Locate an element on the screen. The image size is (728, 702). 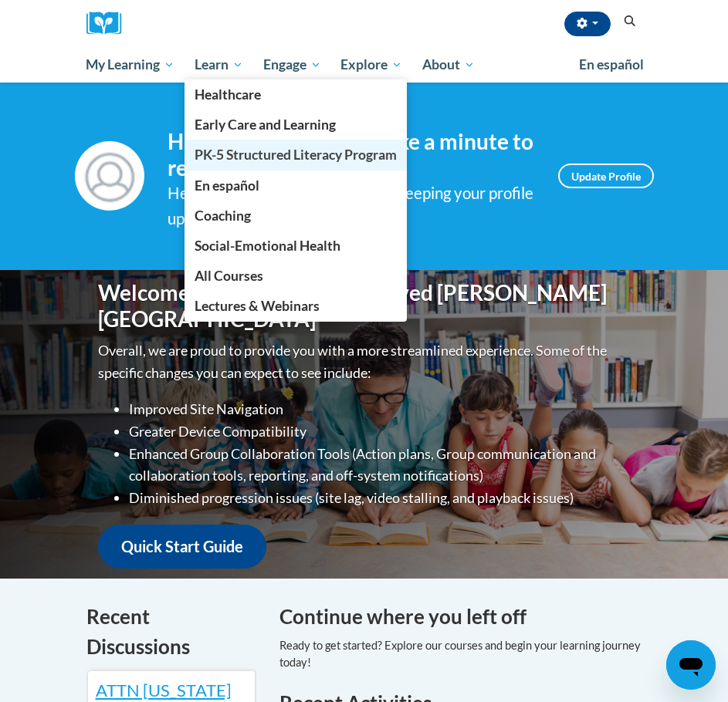
span: Social-Emotional Health is located at coordinates (267, 245).